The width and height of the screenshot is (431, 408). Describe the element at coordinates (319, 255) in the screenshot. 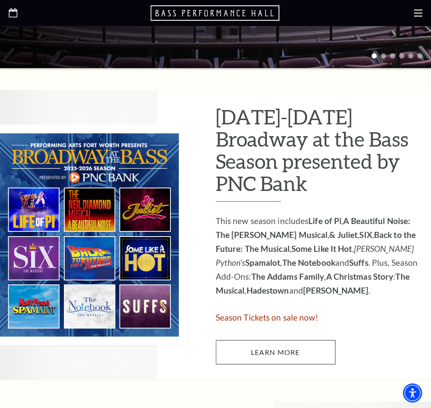

I see `p: This new season includes , , , , , , , and . Plus, Season Add-Ons: , : , and .` at that location.